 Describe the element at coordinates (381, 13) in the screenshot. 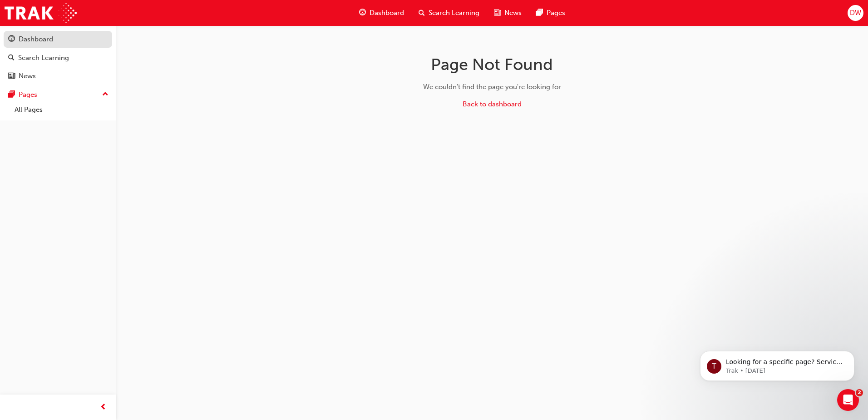

I see `a: guage-iconDashboard` at that location.